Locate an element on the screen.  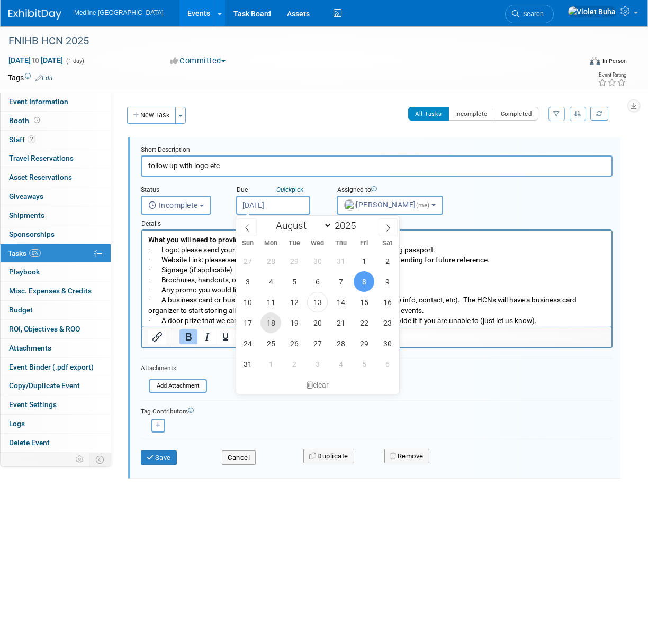
i: Quick is located at coordinates (284, 190).